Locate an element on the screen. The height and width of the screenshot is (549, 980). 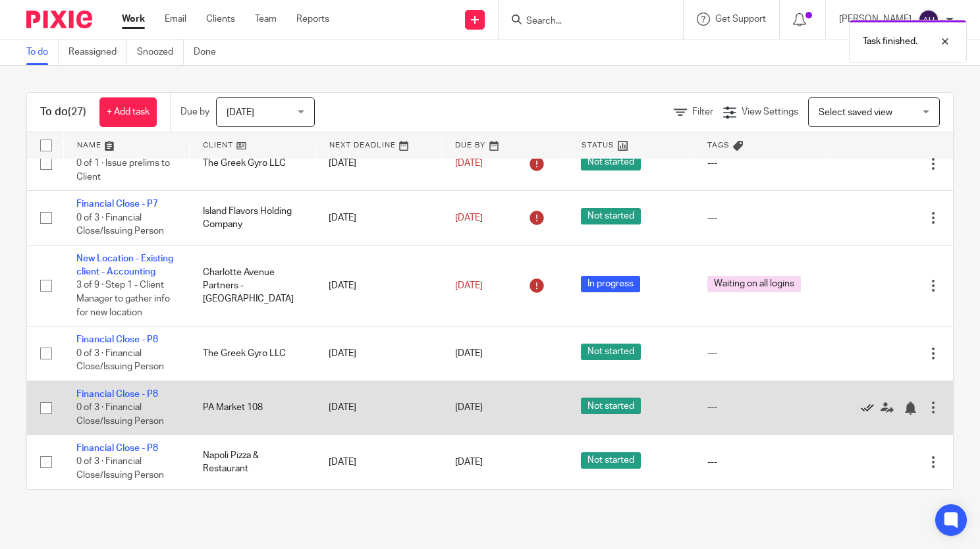
a: Email is located at coordinates (175, 19).